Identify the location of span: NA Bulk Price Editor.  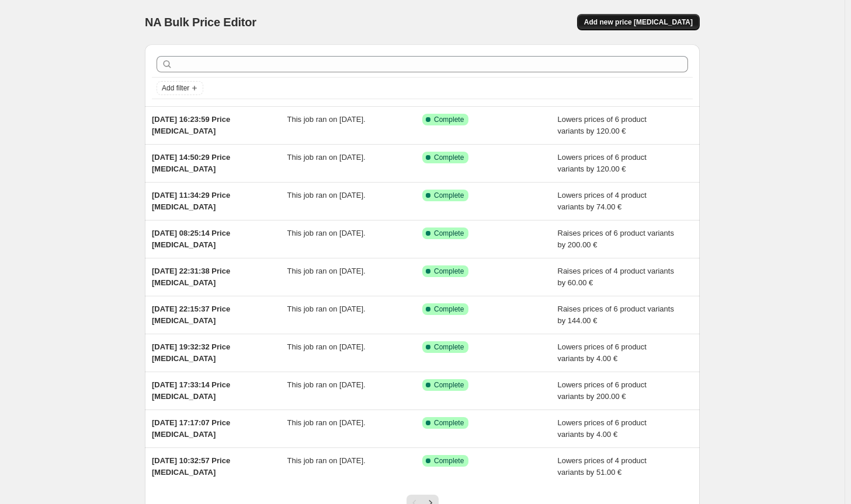
(200, 22).